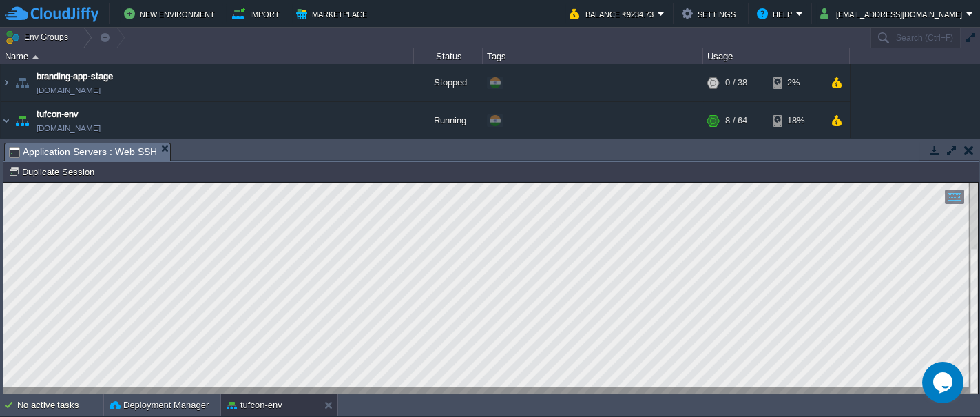 Image resolution: width=980 pixels, height=417 pixels. What do you see at coordinates (51, 14) in the screenshot?
I see `img: CloudJiffy` at bounding box center [51, 14].